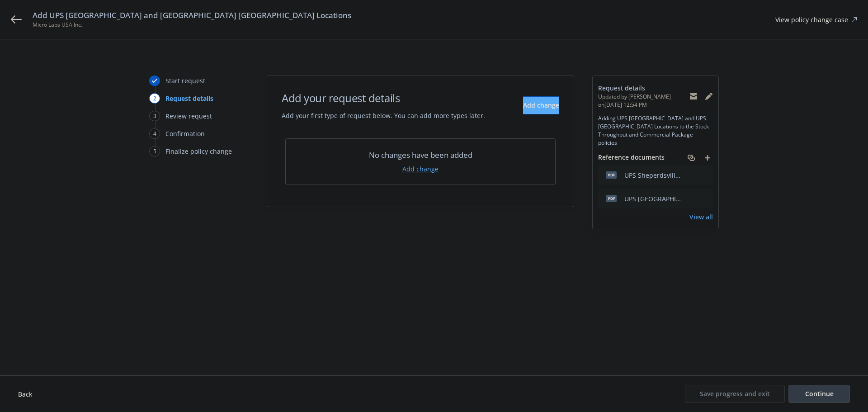  Describe the element at coordinates (192, 25) in the screenshot. I see `span: Micro Labs USA Inc.` at that location.